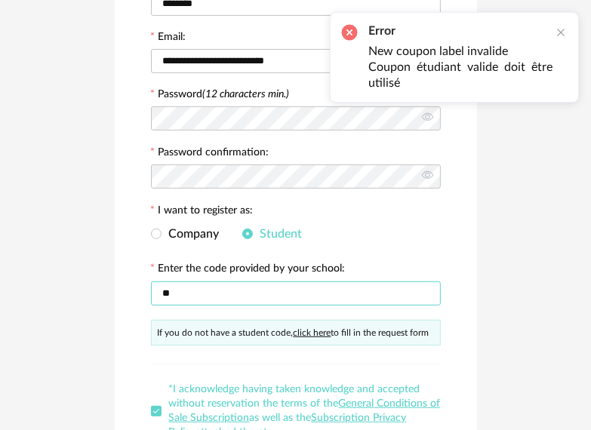 The width and height of the screenshot is (591, 430). What do you see at coordinates (296, 333) in the screenshot?
I see `div: If you do not have a student code, to fill in the request form` at bounding box center [296, 333].